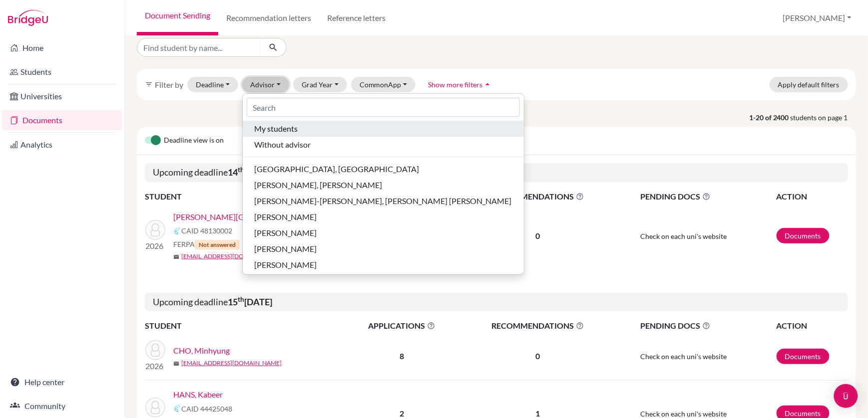  I want to click on a: CHO, Minhyung, so click(202, 351).